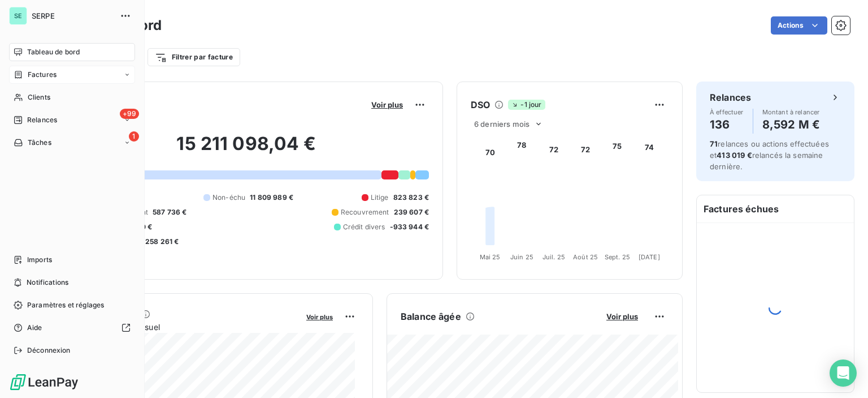 This screenshot has height=398, width=868. Describe the element at coordinates (490, 257) in the screenshot. I see `tspan: Mai 25` at that location.